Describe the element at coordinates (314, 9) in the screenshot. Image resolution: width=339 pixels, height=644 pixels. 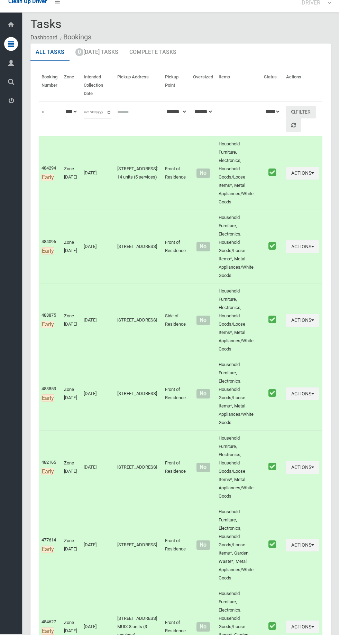
I see `span: Clean Up` at that location.